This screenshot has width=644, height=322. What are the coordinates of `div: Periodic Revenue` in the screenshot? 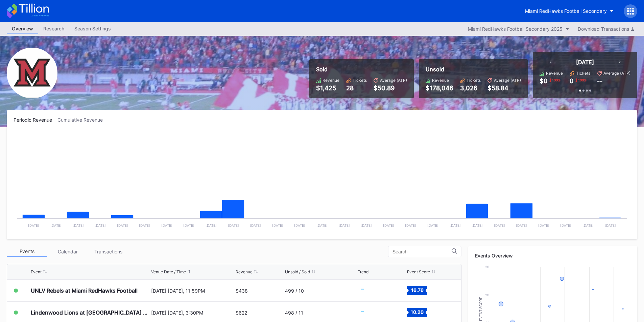 It's located at (35, 120).